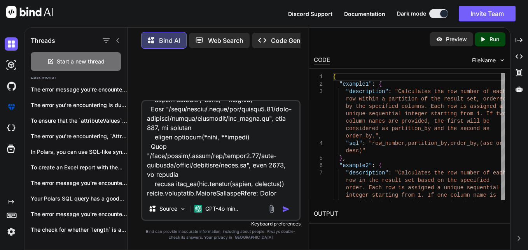 The height and width of the screenshot is (250, 528). What do you see at coordinates (487, 14) in the screenshot?
I see `button: Invite Team` at bounding box center [487, 14].